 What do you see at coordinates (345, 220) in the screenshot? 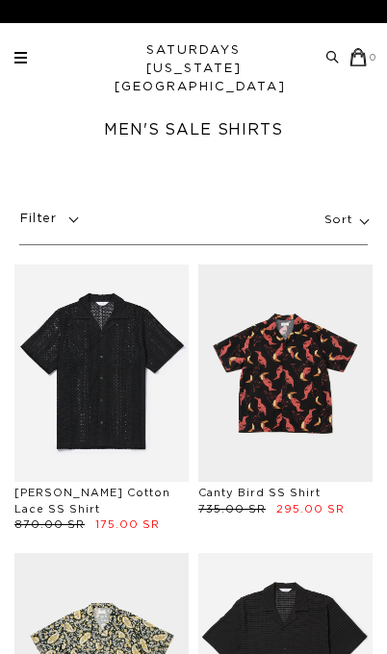
I see `p: Sort` at bounding box center [345, 220].